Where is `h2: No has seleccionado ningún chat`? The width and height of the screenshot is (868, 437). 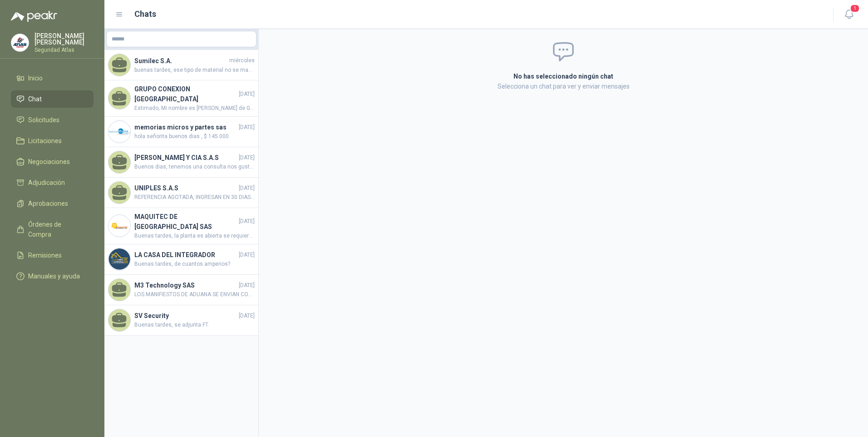
h2: No has seleccionado ningún chat is located at coordinates (563, 76).